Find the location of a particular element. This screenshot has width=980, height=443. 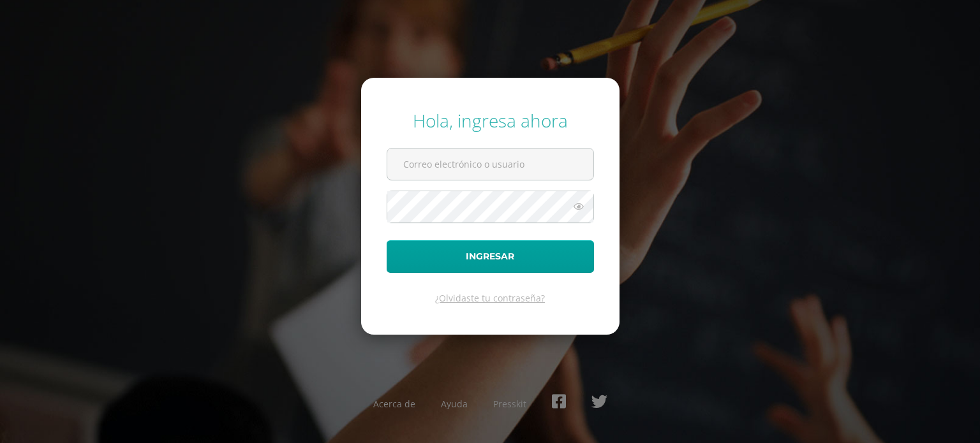

a: Ayuda is located at coordinates (454, 403).